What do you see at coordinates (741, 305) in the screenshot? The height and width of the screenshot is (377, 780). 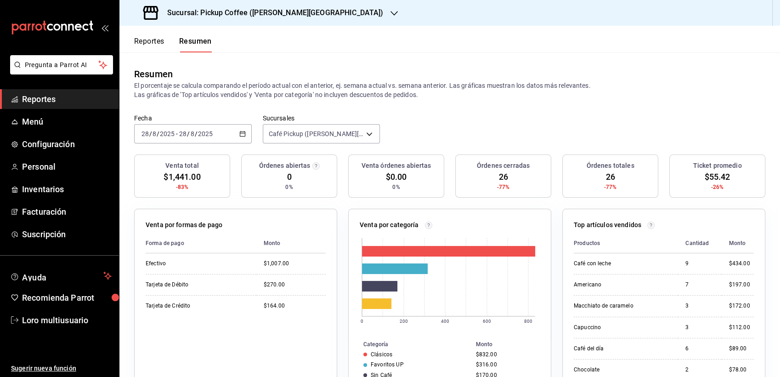 I see `div: $172.00` at bounding box center [741, 305].